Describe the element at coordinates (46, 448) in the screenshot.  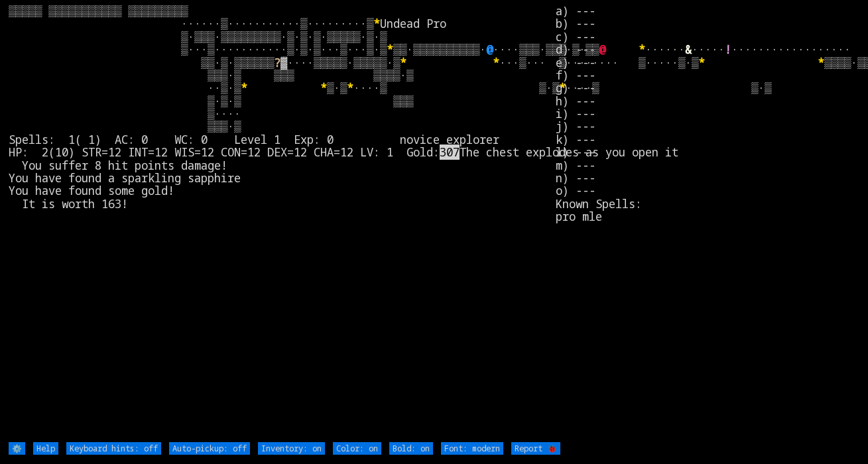
I see `input: Help` at that location.